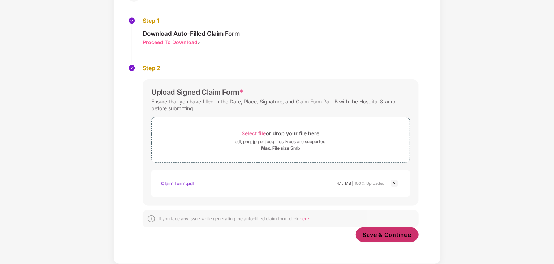 The image size is (554, 264). What do you see at coordinates (191, 34) in the screenshot?
I see `div: Download Auto-Filled Claim Form` at bounding box center [191, 34].